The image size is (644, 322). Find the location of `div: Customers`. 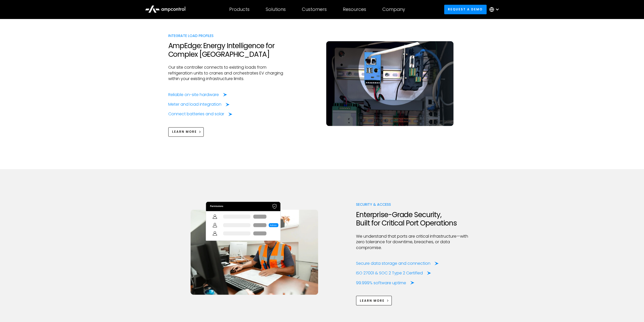

div: Customers is located at coordinates (315, 10).